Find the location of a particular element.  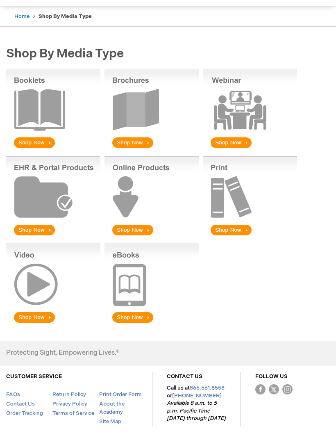

a: Return Policy is located at coordinates (69, 395).